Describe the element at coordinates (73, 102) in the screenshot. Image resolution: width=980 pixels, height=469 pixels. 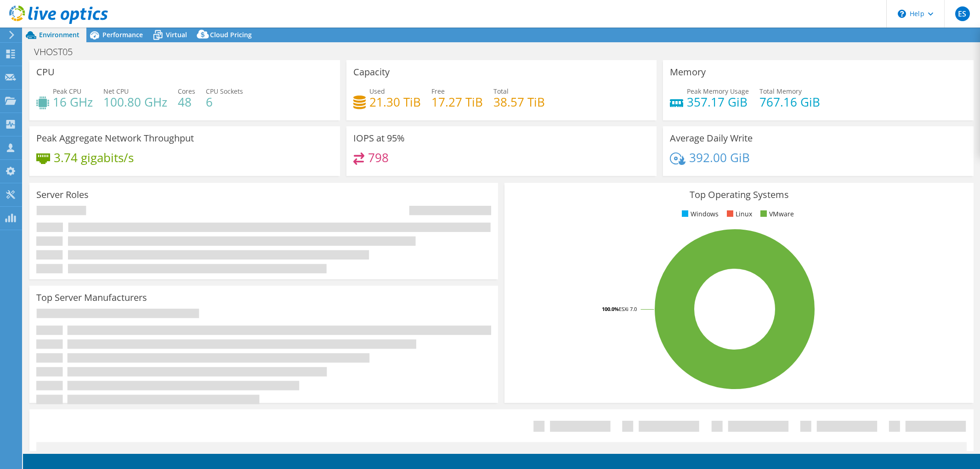
I see `h4: 16 GHz` at that location.